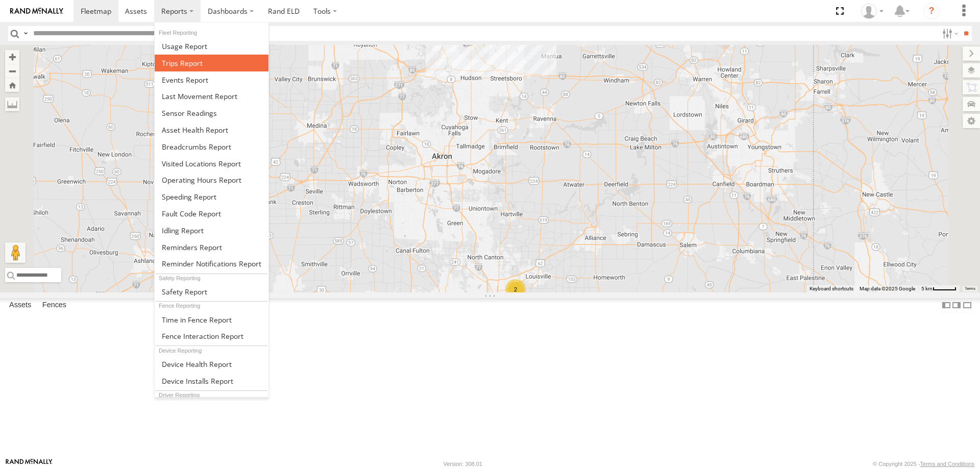  Describe the element at coordinates (887, 289) in the screenshot. I see `span: Map data ©2025 Google` at that location.